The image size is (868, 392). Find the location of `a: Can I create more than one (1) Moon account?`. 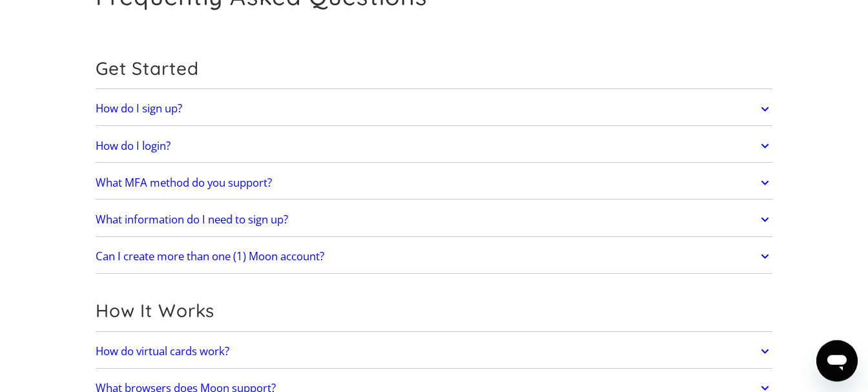

a: Can I create more than one (1) Moon account? is located at coordinates (434, 257).